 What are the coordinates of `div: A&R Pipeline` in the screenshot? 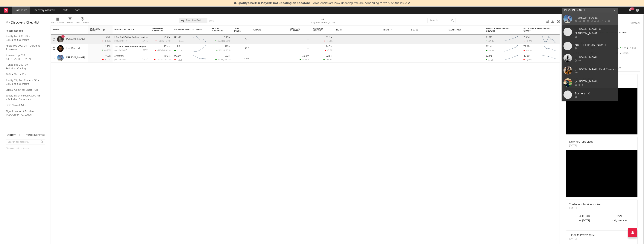 It's located at (82, 23).